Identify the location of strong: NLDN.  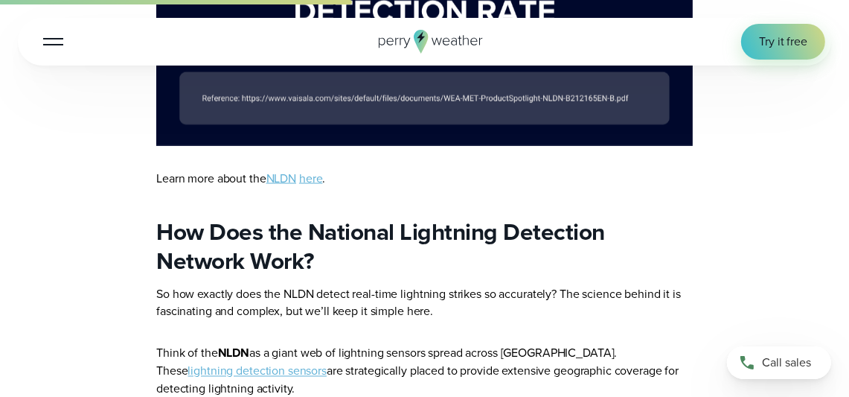
(234, 353).